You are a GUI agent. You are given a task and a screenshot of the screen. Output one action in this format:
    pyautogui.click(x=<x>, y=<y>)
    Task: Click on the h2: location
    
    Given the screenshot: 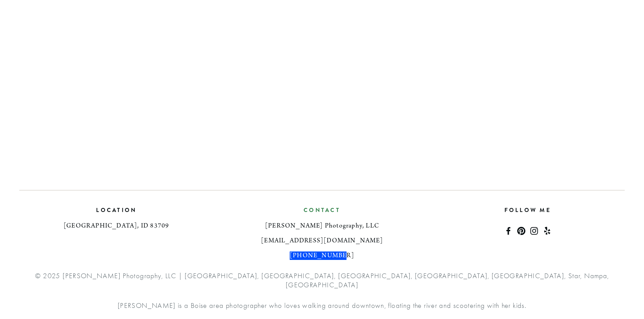 What is the action you would take?
    pyautogui.click(x=117, y=210)
    